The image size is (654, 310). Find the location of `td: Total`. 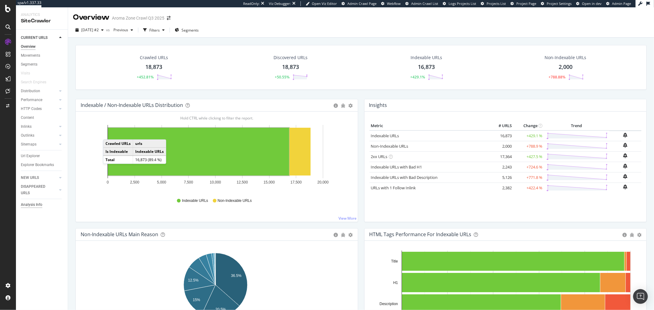

td: Total is located at coordinates (118, 160).